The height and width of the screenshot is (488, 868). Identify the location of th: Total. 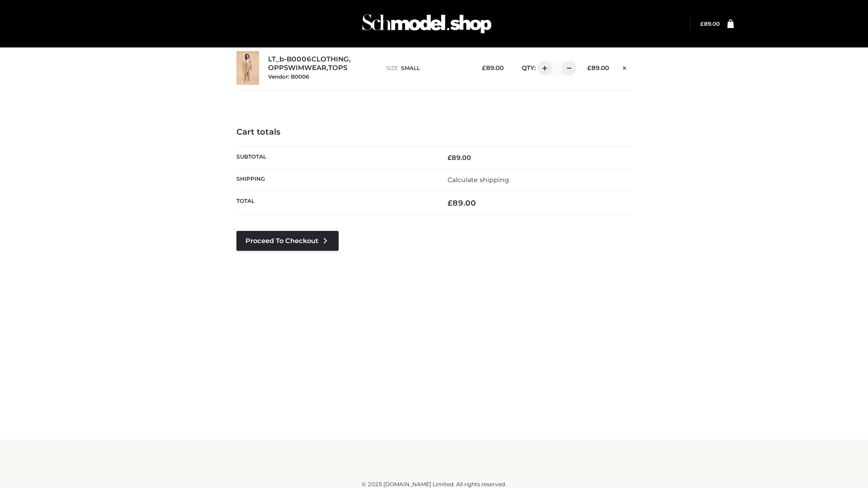
(335, 203).